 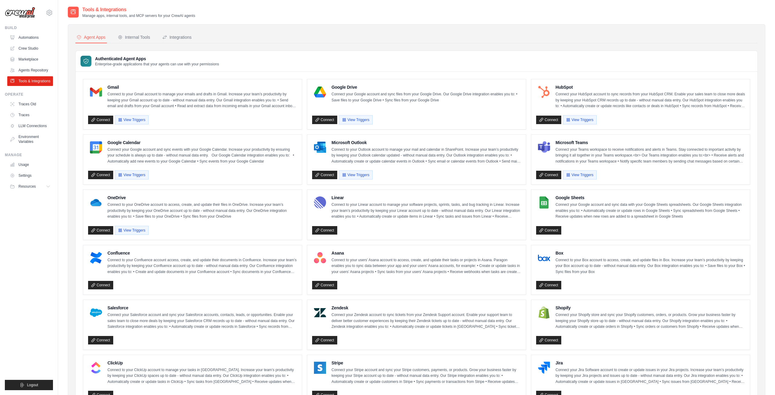 I want to click on p: Connect to your OneDrive account to access, create, and update their files in OneDrive. Increase ..., so click(x=202, y=211).